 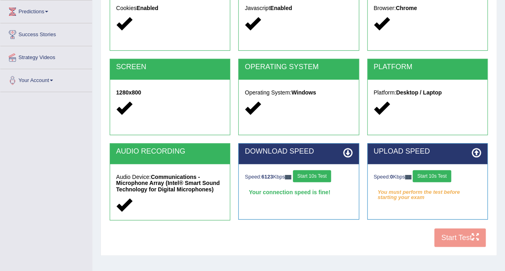 What do you see at coordinates (419, 92) in the screenshot?
I see `strong: Desktop / Laptop` at bounding box center [419, 92].